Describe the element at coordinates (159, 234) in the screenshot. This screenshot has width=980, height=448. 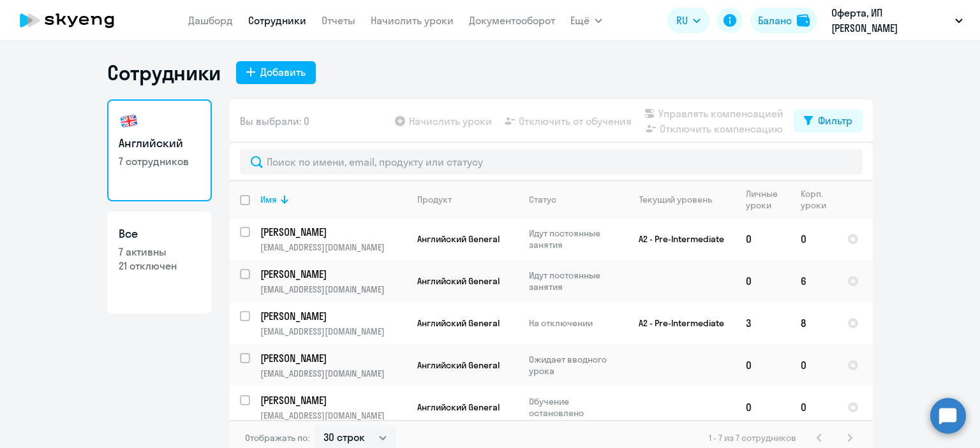
I see `h3: Все` at that location.